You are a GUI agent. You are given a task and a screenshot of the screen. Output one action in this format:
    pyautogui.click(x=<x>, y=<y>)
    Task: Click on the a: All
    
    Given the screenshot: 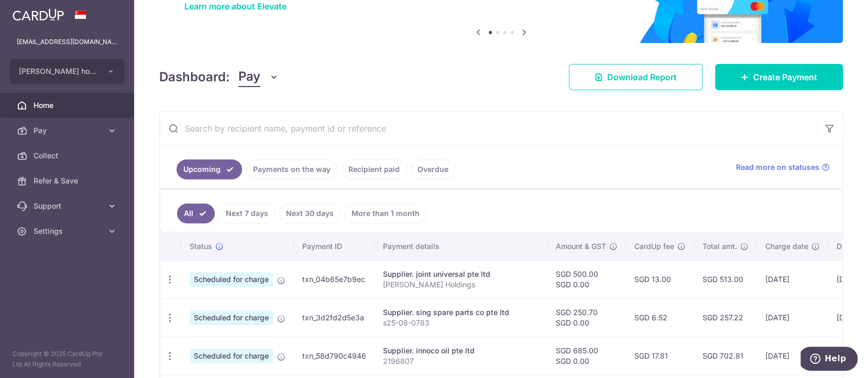 What is the action you would take?
    pyautogui.click(x=196, y=213)
    